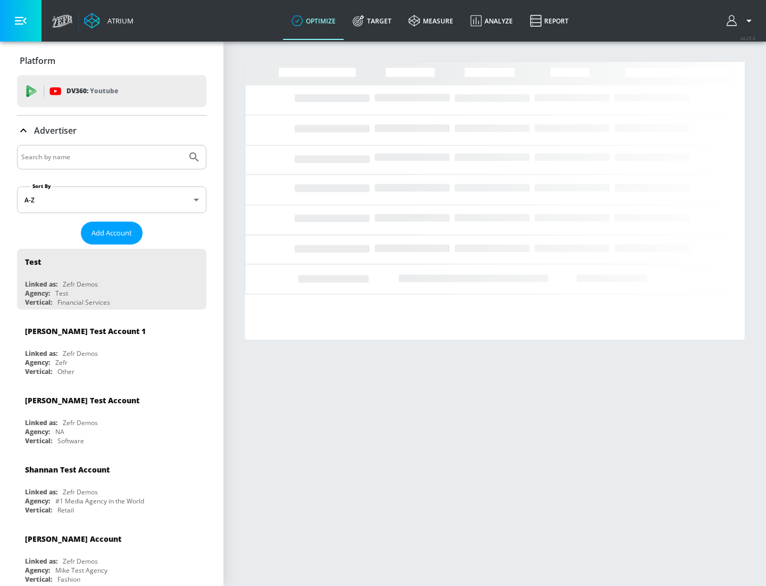 This screenshot has width=766, height=586. What do you see at coordinates (492, 21) in the screenshot?
I see `a: Analyze` at bounding box center [492, 21].